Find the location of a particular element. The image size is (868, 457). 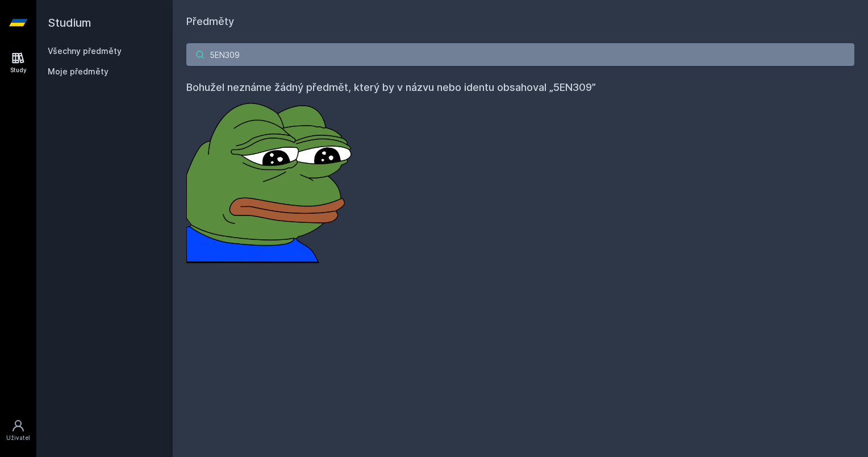

img: error_picture.png is located at coordinates (272, 179).